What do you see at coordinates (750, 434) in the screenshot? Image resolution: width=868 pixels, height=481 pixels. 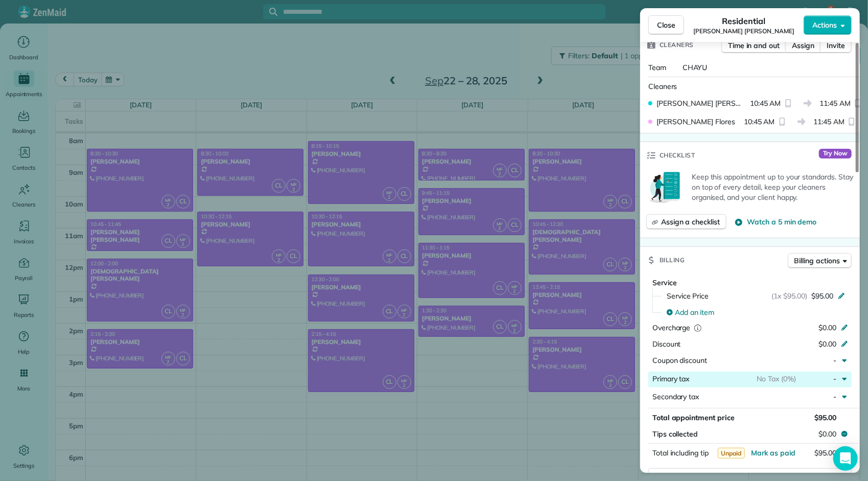 I see `button: Tips collected$0.00` at bounding box center [750, 434].